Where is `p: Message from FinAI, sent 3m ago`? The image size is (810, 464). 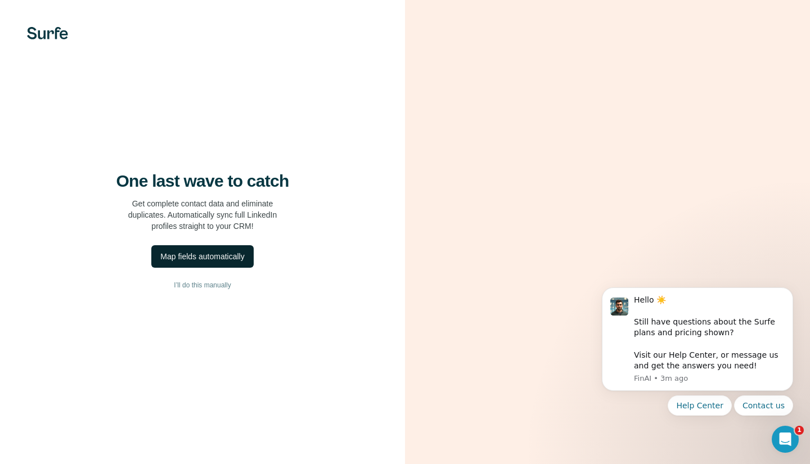 p: Message from FinAI, sent 3m ago is located at coordinates (124, 107).